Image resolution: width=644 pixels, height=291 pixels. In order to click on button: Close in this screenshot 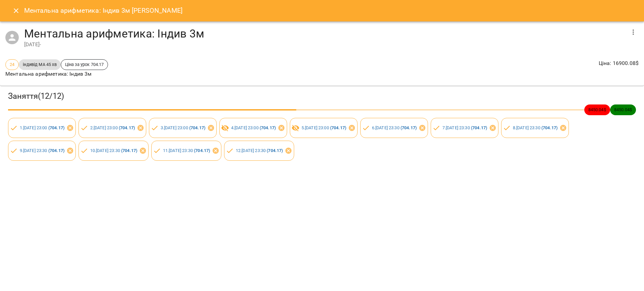, I will do `click(16, 11)`.